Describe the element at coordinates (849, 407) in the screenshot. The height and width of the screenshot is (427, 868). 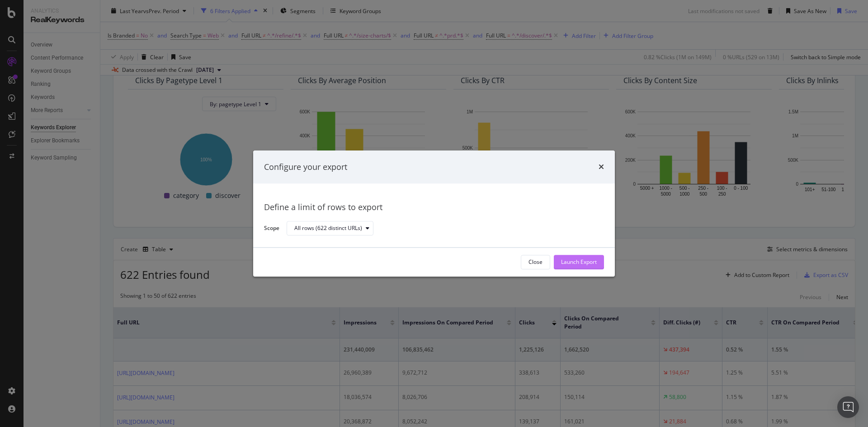
I see `div: Open Intercom Messenger` at that location.